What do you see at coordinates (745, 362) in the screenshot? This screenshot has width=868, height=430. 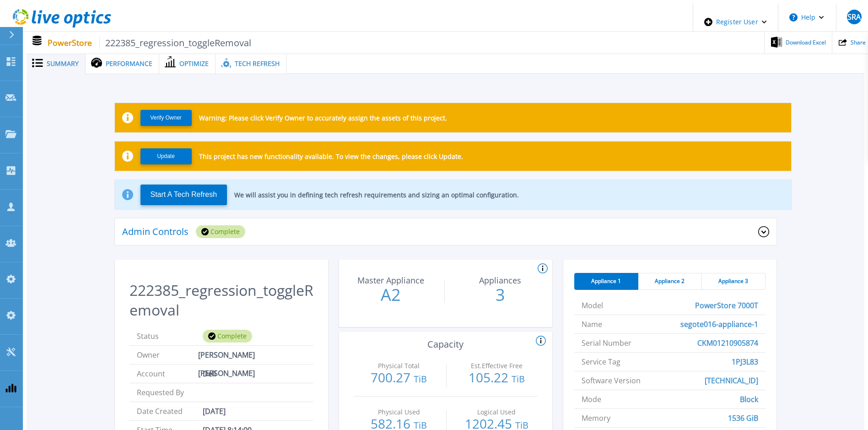 I see `span: 1PJ3L83` at bounding box center [745, 362].